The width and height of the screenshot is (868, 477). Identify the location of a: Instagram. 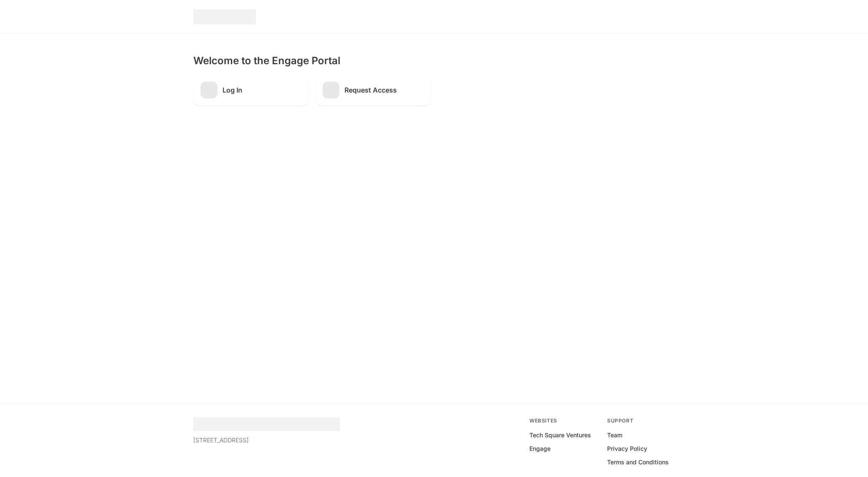
(224, 459).